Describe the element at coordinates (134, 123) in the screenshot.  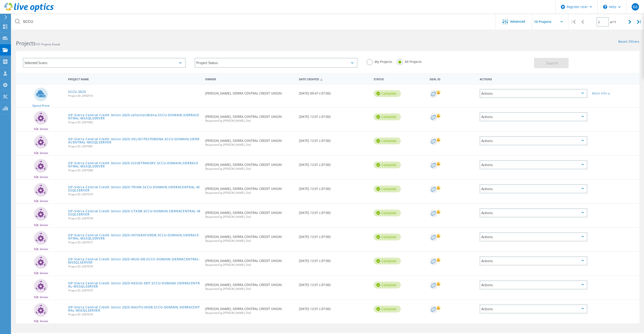
I see `span: Project ID: 2947082` at that location.